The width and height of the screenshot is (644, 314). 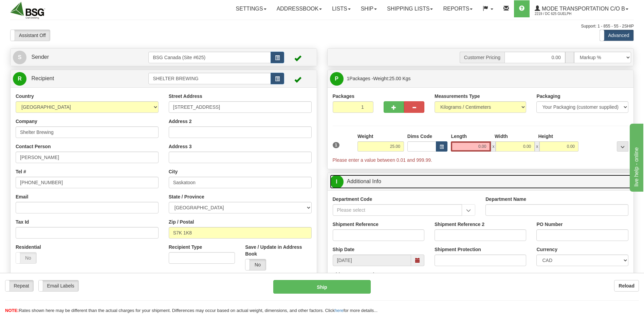 What do you see at coordinates (251, 9) in the screenshot?
I see `a: Settings` at bounding box center [251, 9].